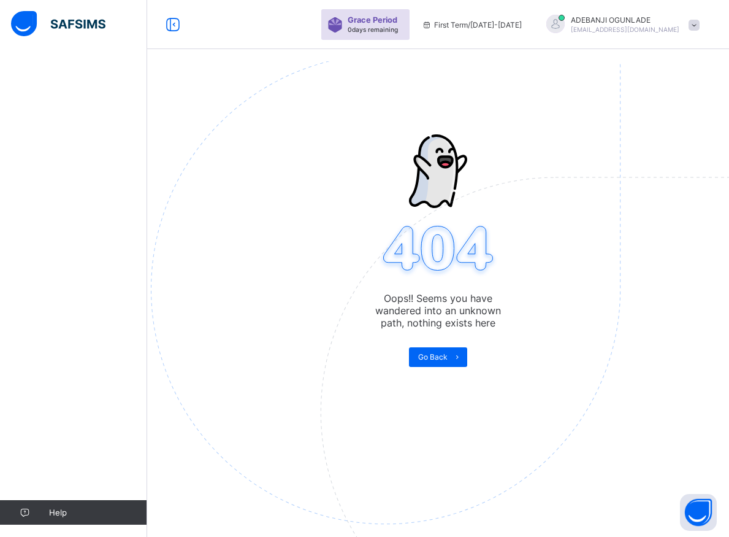 The width and height of the screenshot is (729, 537). Describe the element at coordinates (620, 25) in the screenshot. I see `div: ADEBANJIOGUNLADE` at that location.